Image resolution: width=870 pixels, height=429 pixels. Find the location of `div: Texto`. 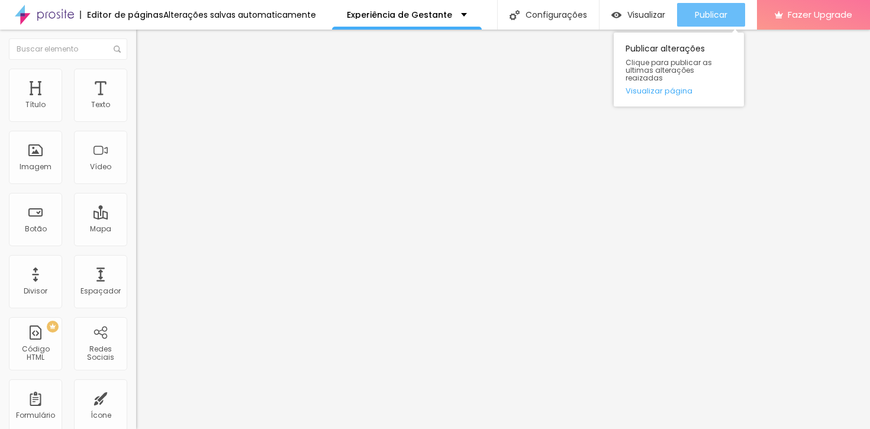

div: Texto is located at coordinates (101, 105).